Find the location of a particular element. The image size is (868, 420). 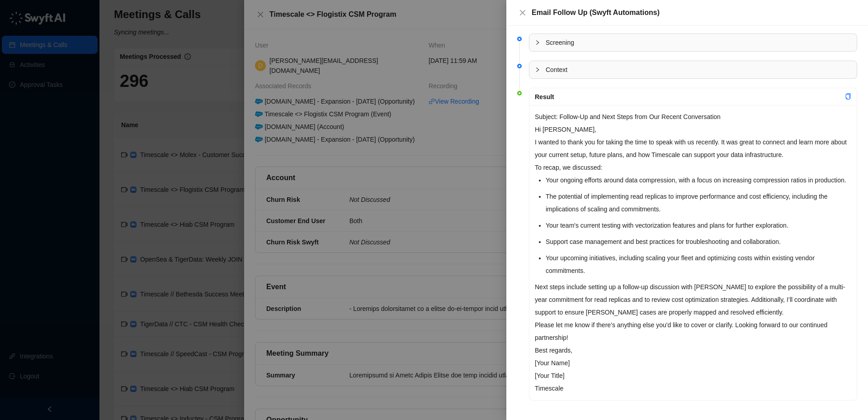

span: copy is located at coordinates (848, 96).